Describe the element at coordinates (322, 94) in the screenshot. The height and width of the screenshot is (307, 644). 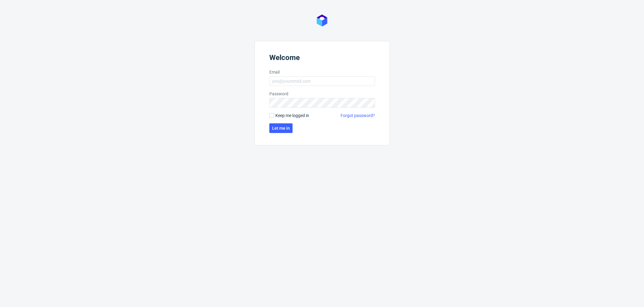
I see `label: Password` at that location.